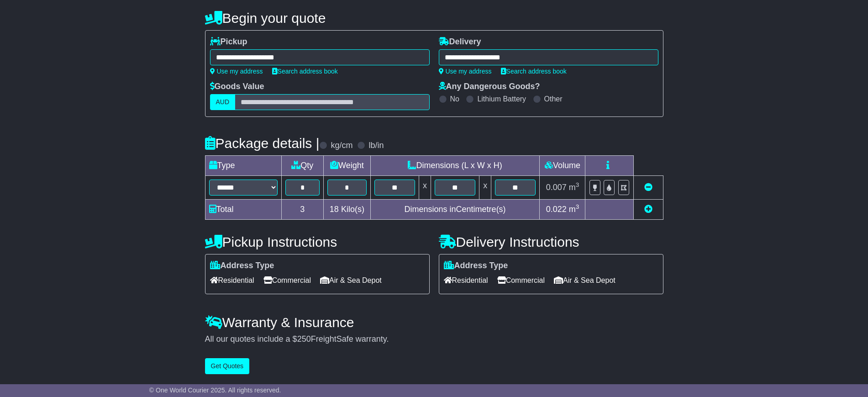  What do you see at coordinates (215, 390) in the screenshot?
I see `span: © One World Courier 2025. All rights reserved.` at bounding box center [215, 390].